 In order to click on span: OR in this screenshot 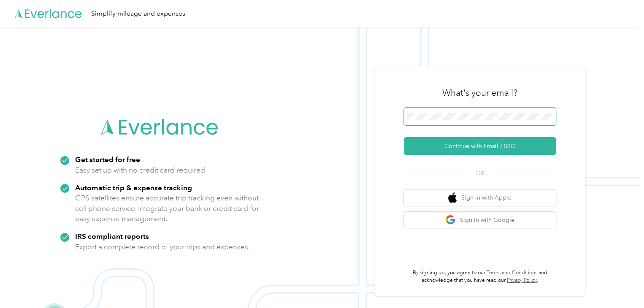, I will do `click(480, 173)`.